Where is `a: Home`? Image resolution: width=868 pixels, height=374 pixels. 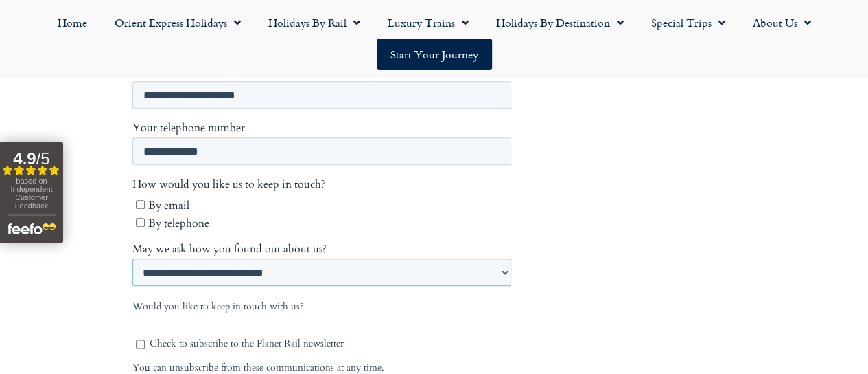 a: Home is located at coordinates (72, 22).